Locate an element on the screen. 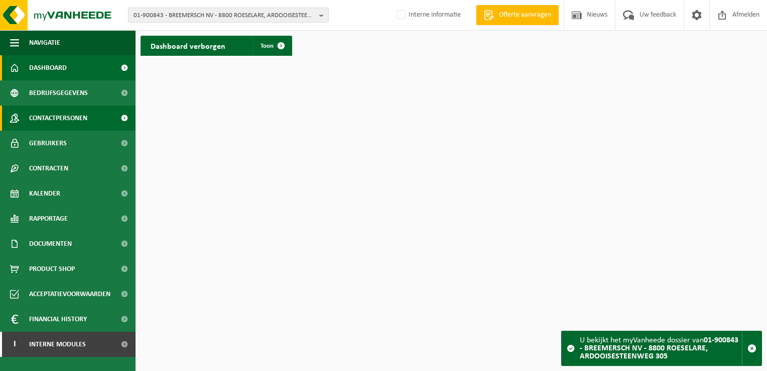 The width and height of the screenshot is (767, 371). span: Navigatie is located at coordinates (45, 43).